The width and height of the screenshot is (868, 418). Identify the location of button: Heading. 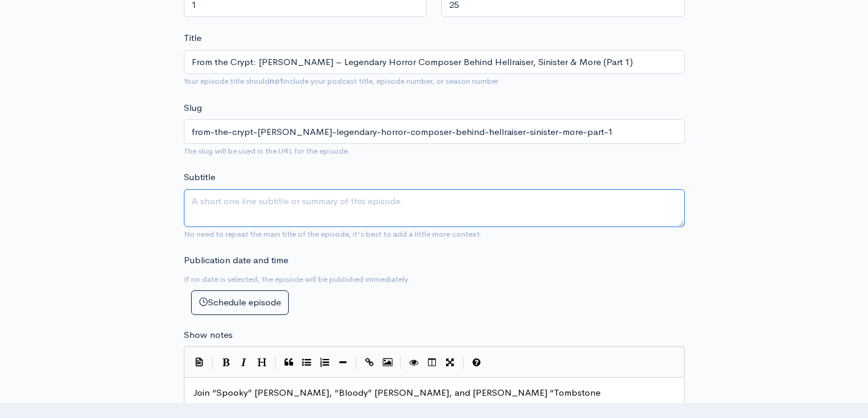
(262, 363).